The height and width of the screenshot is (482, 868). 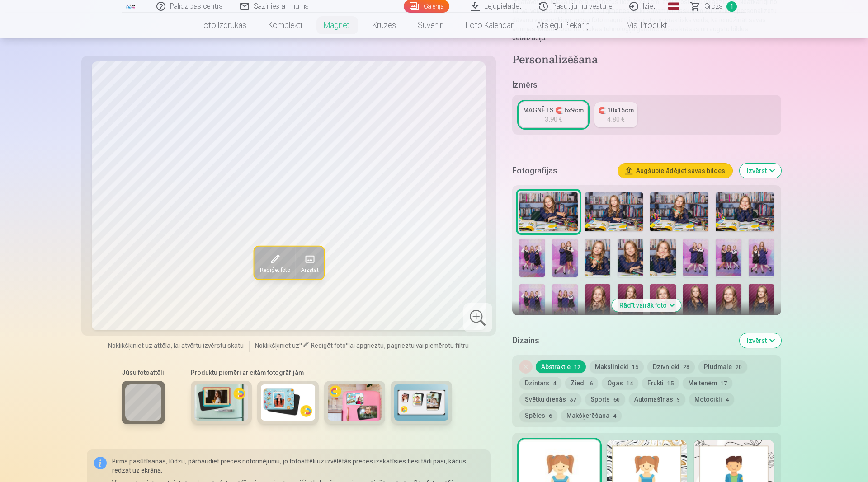 What do you see at coordinates (560, 367) in the screenshot?
I see `button: Abstraktie12` at bounding box center [560, 367].